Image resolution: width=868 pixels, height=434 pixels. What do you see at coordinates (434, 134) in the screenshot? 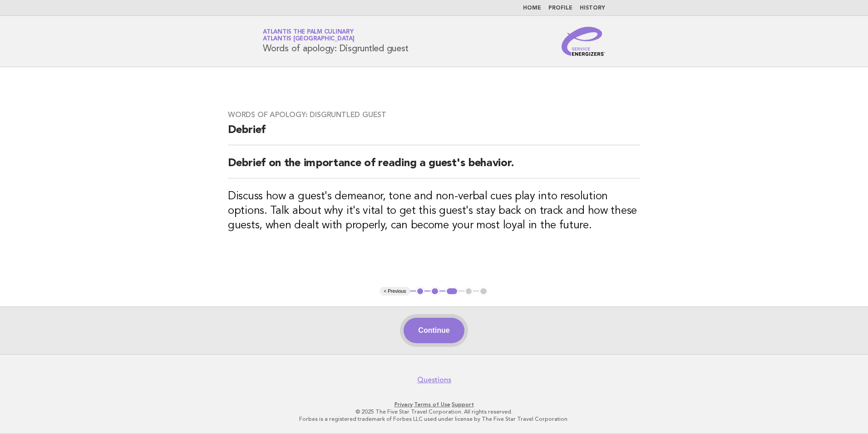
I see `h2: Debrief` at bounding box center [434, 134].